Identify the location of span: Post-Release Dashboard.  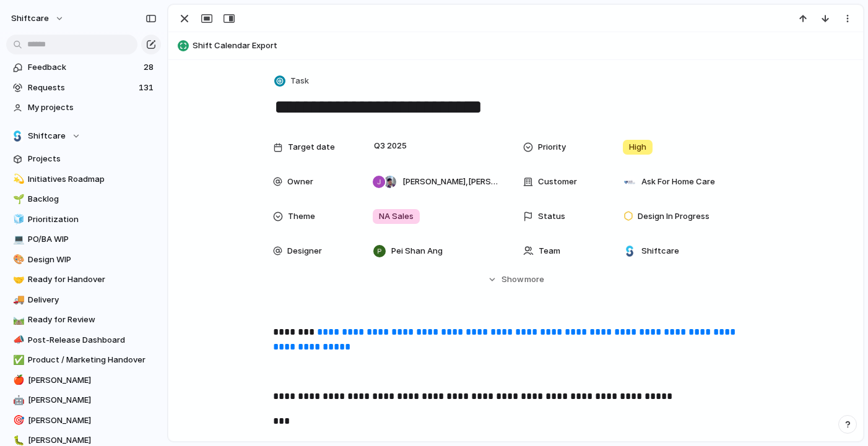
(92, 340).